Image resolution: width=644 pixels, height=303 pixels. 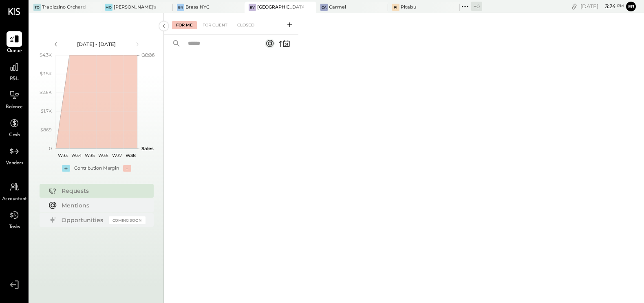 I want to click on text: $3.5K, so click(x=46, y=73).